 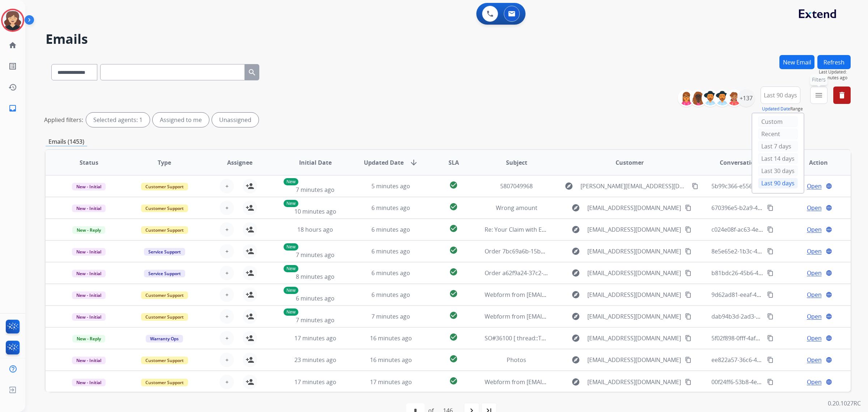 What do you see at coordinates (797, 62) in the screenshot?
I see `button: New Email` at bounding box center [797, 62].